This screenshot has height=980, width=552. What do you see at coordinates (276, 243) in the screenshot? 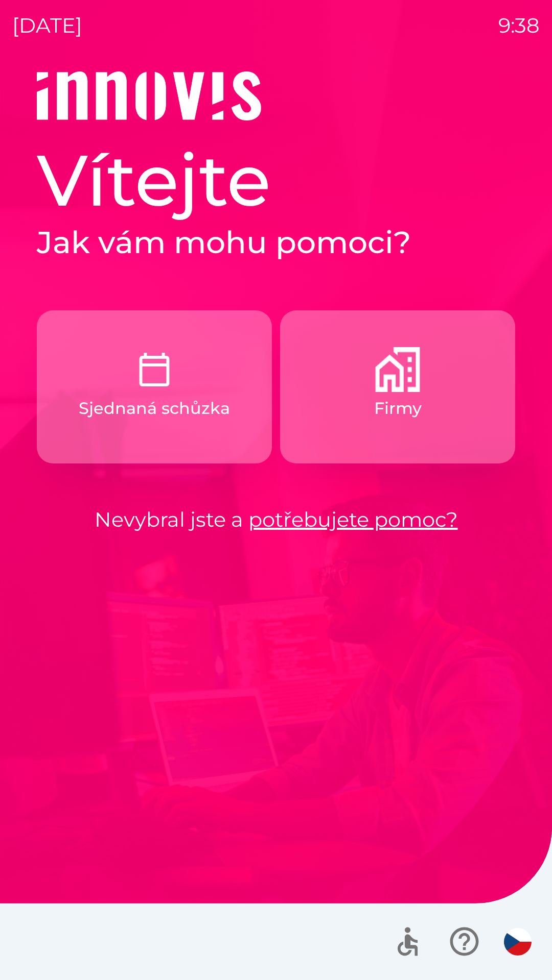
I see `h2: Jak vám mohu pomoci?` at bounding box center [276, 243].